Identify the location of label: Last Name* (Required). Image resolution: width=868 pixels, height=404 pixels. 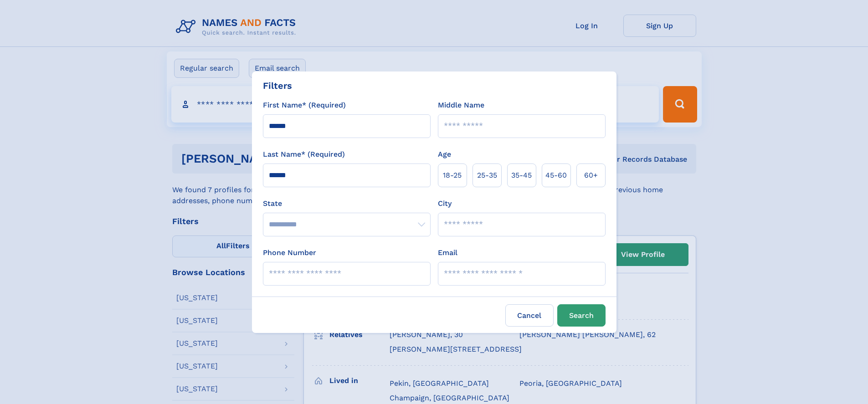
(304, 154).